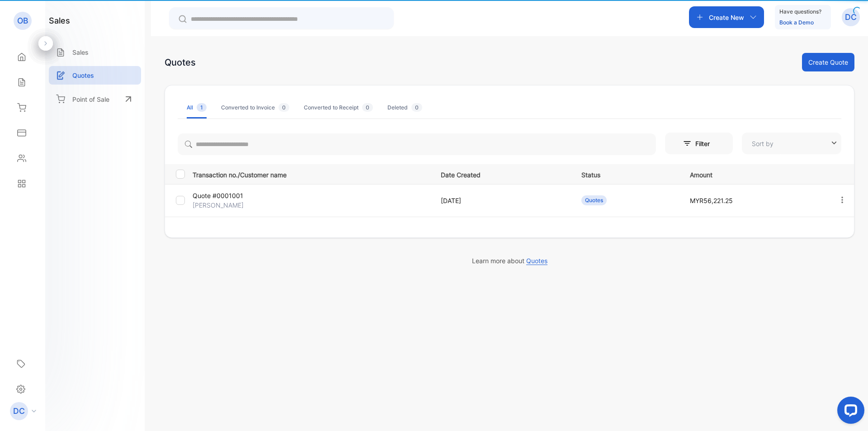 This screenshot has height=431, width=868. I want to click on p: Learn more about, so click(509, 261).